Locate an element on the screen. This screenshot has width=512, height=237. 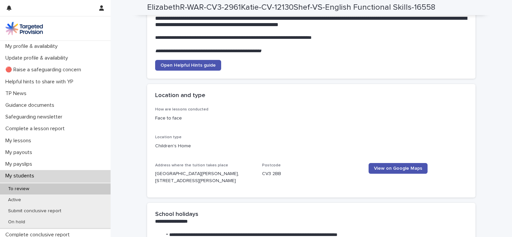
p: 🔴 Raise a safeguarding concern is located at coordinates (45, 70).